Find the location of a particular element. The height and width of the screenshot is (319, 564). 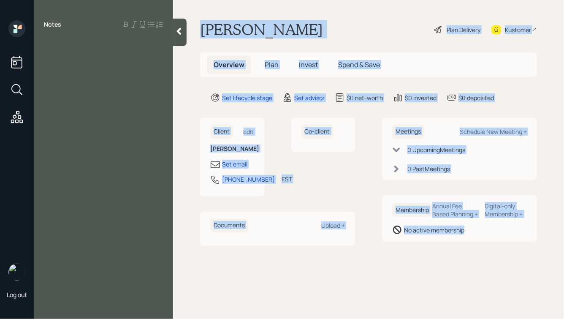

div: Kustomer is located at coordinates (518, 30).